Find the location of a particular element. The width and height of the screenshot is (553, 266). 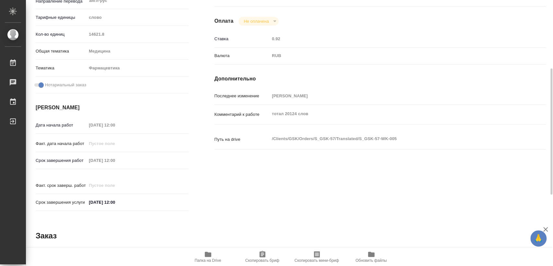

p: Кол-во единиц is located at coordinates (61, 34).